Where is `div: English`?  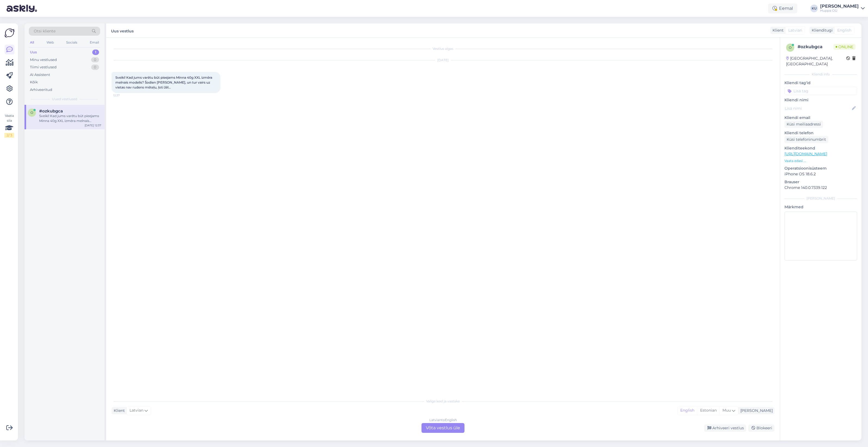
div: English is located at coordinates (687, 410).